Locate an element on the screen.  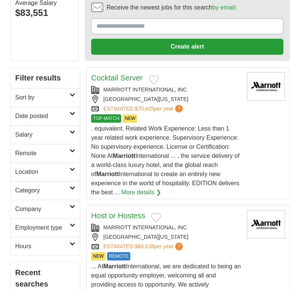
a: Hours is located at coordinates (45, 246).